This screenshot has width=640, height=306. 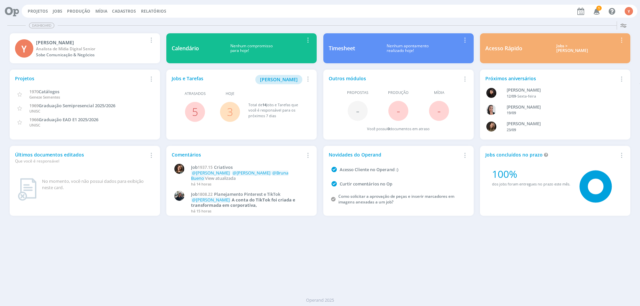 I want to click on p: View atualizada, so click(x=249, y=176).